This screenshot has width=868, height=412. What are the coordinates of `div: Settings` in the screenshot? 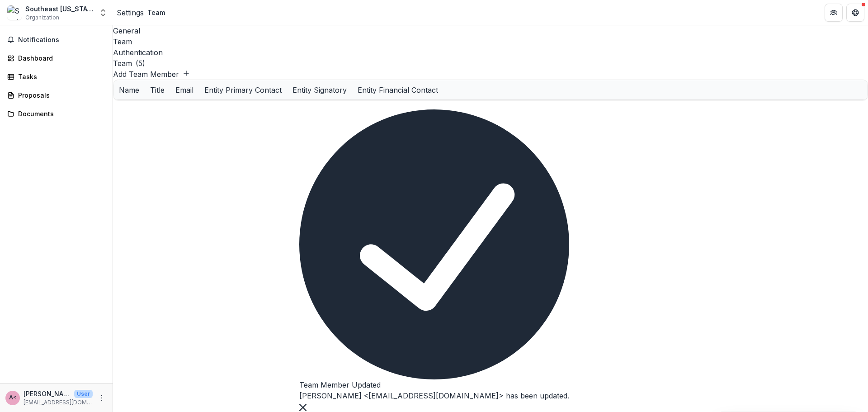 It's located at (130, 12).